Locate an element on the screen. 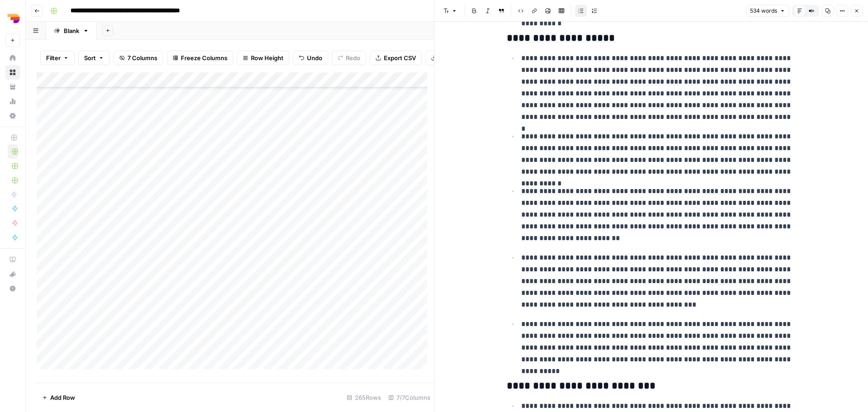 Image resolution: width=868 pixels, height=412 pixels. button: Help + Support is located at coordinates (13, 288).